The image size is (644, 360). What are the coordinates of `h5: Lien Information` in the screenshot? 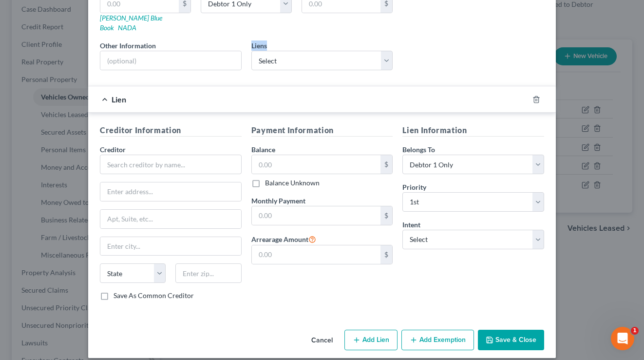 It's located at (473, 130).